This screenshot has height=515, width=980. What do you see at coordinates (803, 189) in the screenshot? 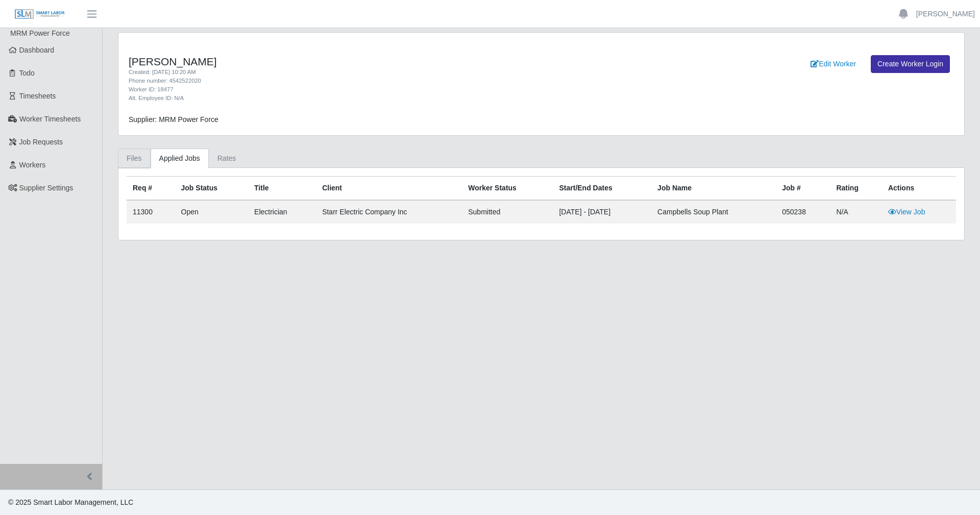
I see `th: Job #` at bounding box center [803, 189].